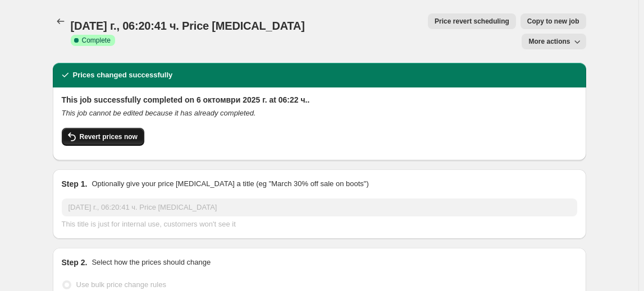 Image resolution: width=644 pixels, height=291 pixels. Describe the element at coordinates (549, 42) in the screenshot. I see `span: More actions` at that location.